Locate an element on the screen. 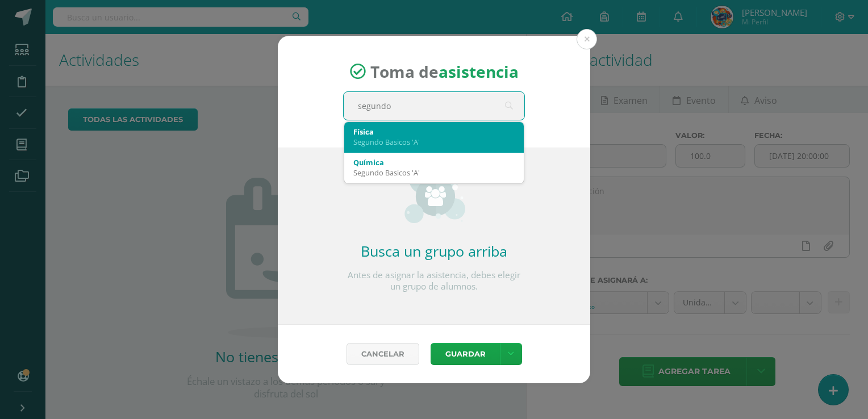 The height and width of the screenshot is (419, 868). button: Guardar is located at coordinates (466, 354).